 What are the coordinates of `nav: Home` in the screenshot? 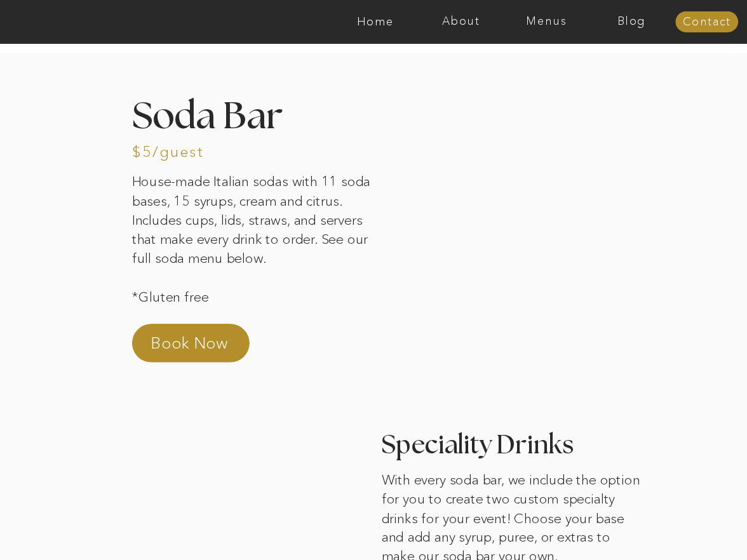 It's located at (376, 22).